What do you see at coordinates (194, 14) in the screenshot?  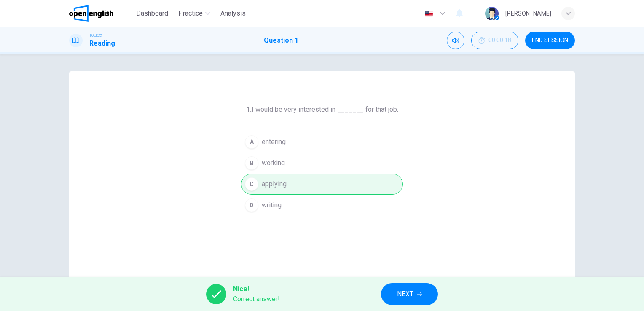 I see `button: Practice` at bounding box center [194, 14].